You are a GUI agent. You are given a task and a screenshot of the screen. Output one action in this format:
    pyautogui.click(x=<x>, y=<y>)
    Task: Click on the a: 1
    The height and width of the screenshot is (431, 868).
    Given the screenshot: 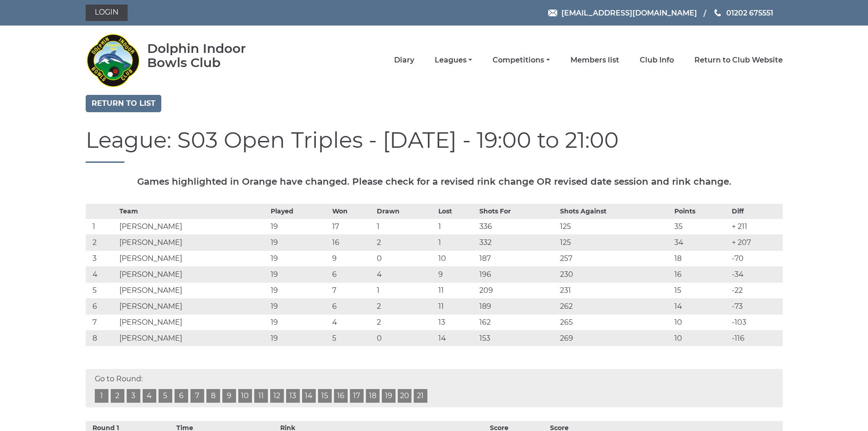 What is the action you would take?
    pyautogui.click(x=102, y=396)
    